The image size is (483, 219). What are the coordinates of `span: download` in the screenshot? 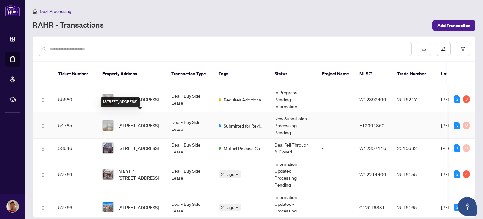 It's located at (424, 49).